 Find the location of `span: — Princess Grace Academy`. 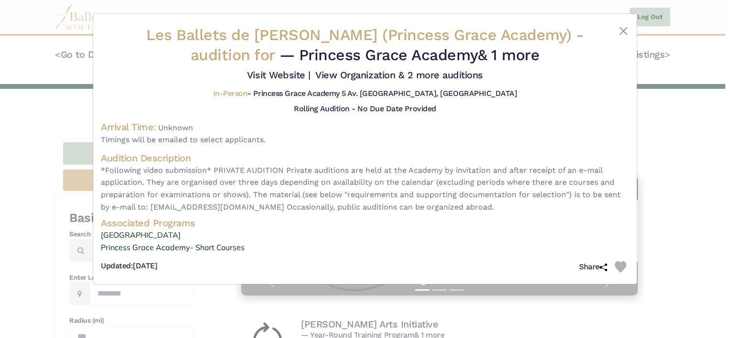

span: — Princess Grace Academy is located at coordinates (409, 55).